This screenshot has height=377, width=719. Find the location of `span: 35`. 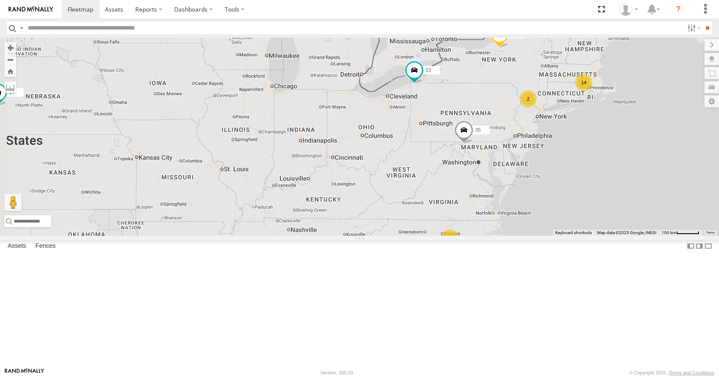

span: 35 is located at coordinates (478, 131).